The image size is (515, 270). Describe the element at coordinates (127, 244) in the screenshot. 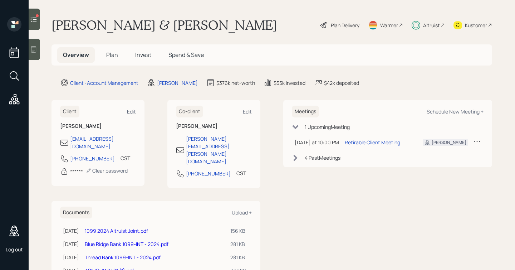

I see `a: Blue Ridge Bank 1099-INT - 2024.pdf` at that location.